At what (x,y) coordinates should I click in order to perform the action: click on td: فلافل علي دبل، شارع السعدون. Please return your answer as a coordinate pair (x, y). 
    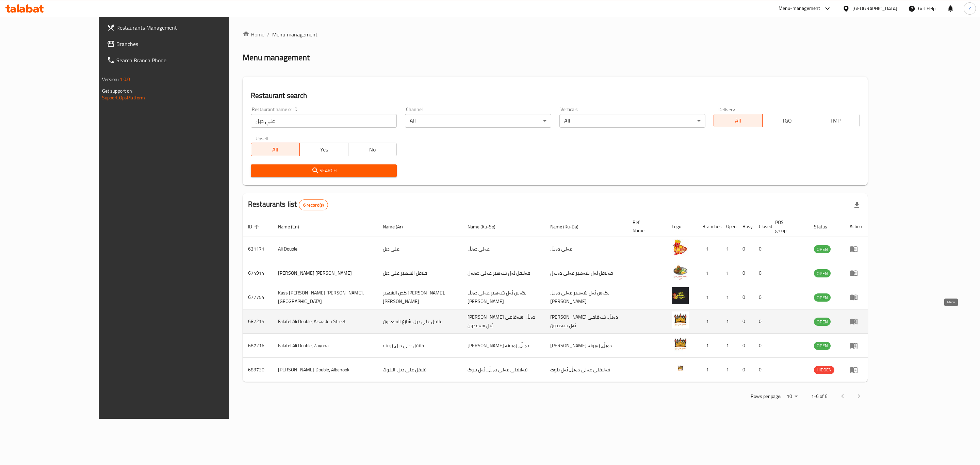
    Looking at the image, I should click on (420, 322).